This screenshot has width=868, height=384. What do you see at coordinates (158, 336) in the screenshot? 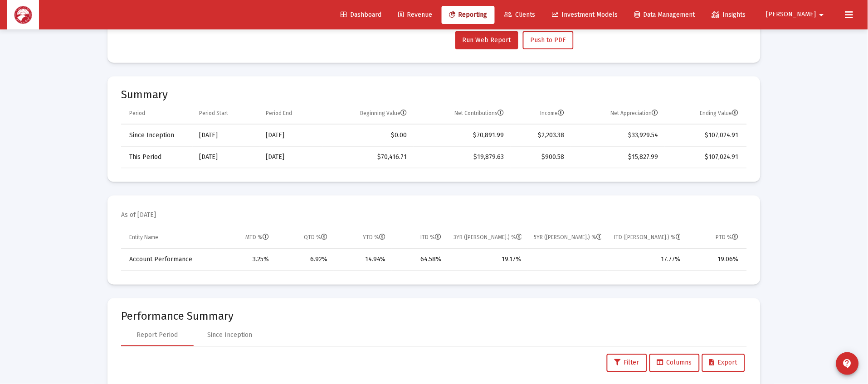
I see `div: Report Period` at bounding box center [158, 336].